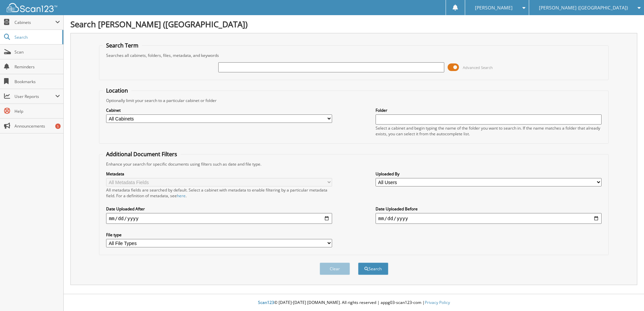 The height and width of the screenshot is (311, 644). Describe the element at coordinates (354, 164) in the screenshot. I see `div: Enhance your search for specific documents using filters such as date and file type.` at that location.